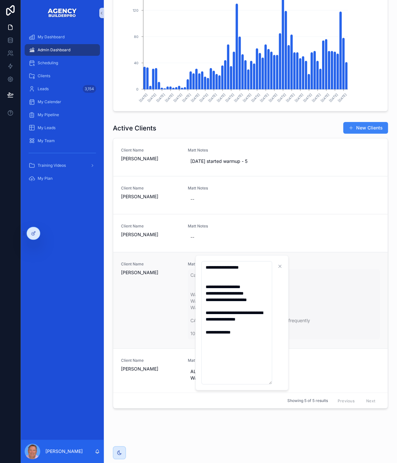 This screenshot has height=463, width=397. Describe the element at coordinates (62, 63) in the screenshot. I see `a: Scheduling` at that location.